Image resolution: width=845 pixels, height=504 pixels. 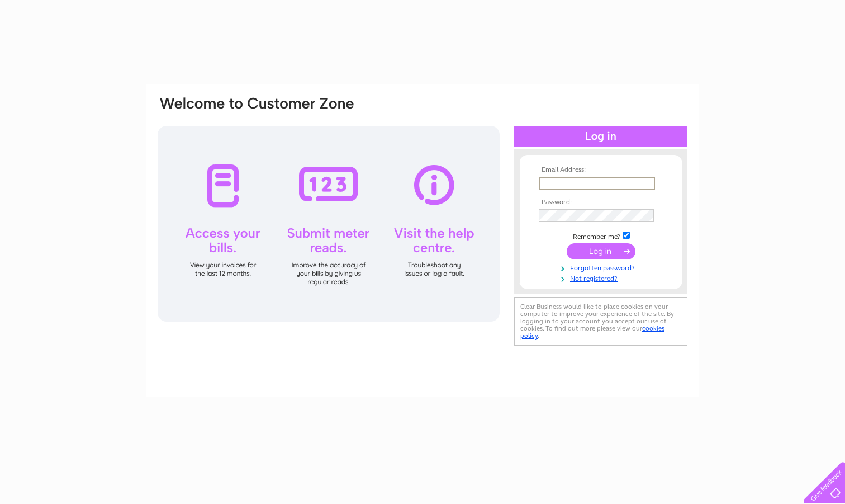 I want to click on a: cookies policy, so click(x=592, y=331).